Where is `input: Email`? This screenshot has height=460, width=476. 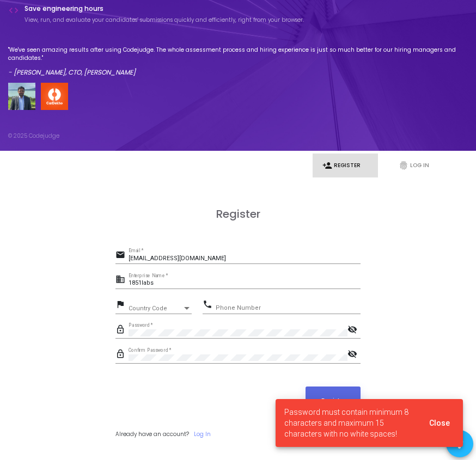
input: Email is located at coordinates (244, 259).